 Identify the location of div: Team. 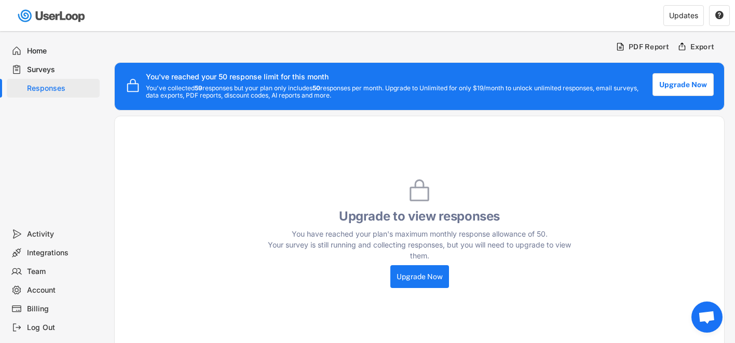
(61, 272).